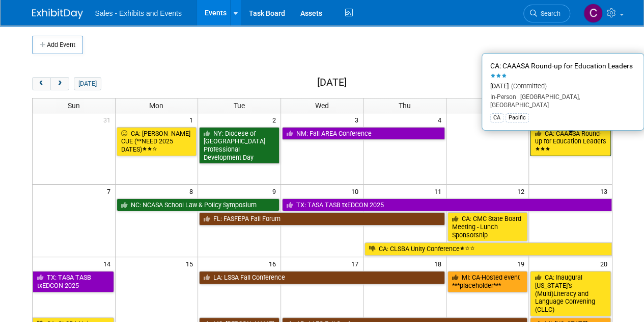 This screenshot has height=322, width=644. I want to click on span: 7, so click(110, 190).